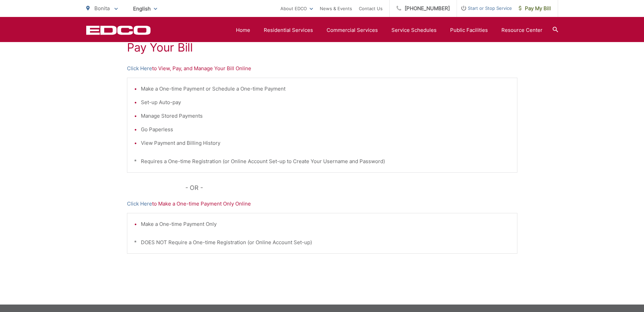  Describe the element at coordinates (535, 9) in the screenshot. I see `span: Pay My Bill` at that location.